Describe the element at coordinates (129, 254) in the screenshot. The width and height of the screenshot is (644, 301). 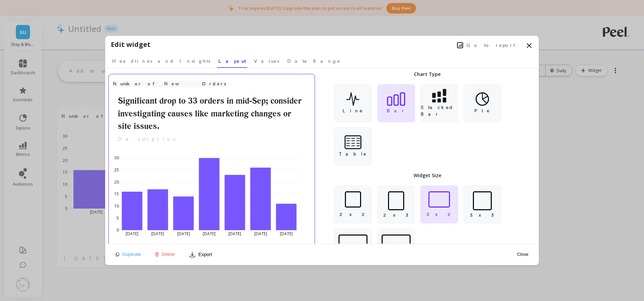
I see `button: Duplicate` at that location.